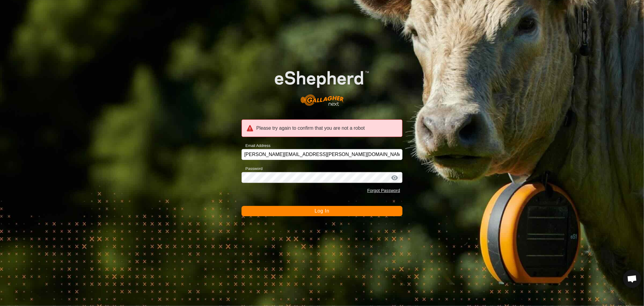 This screenshot has width=644, height=306. What do you see at coordinates (322, 128) in the screenshot?
I see `div: Please try again to confirm that you are not a robot` at bounding box center [322, 128].